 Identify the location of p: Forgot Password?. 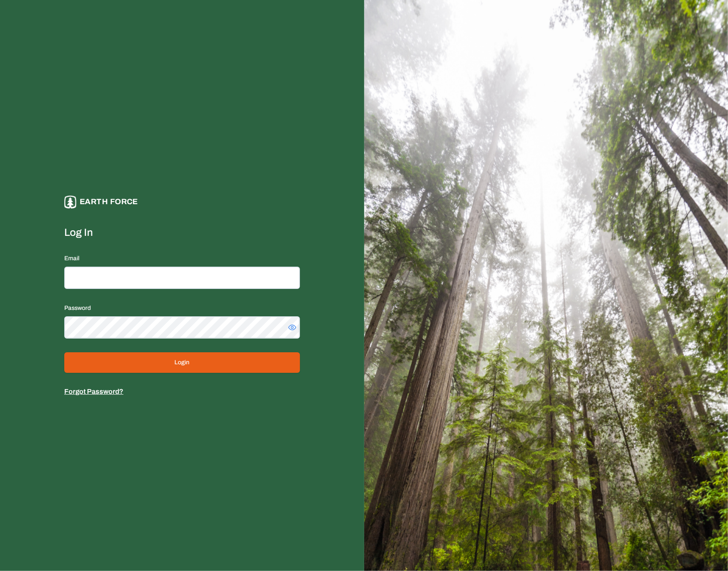
(182, 392).